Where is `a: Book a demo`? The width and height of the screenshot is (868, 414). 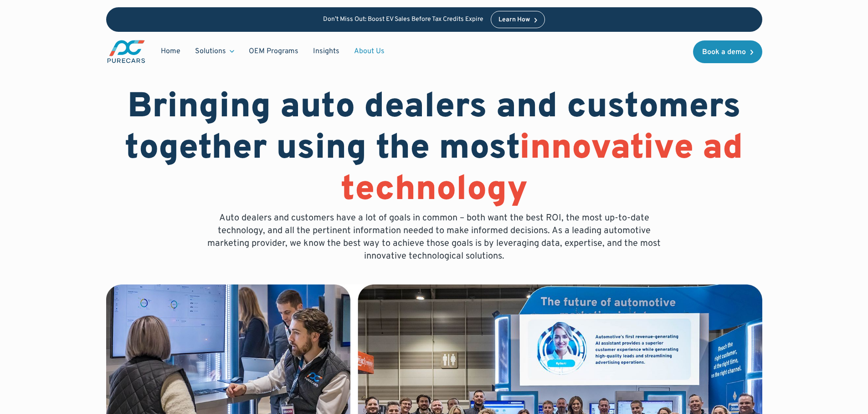 a: Book a demo is located at coordinates (727, 52).